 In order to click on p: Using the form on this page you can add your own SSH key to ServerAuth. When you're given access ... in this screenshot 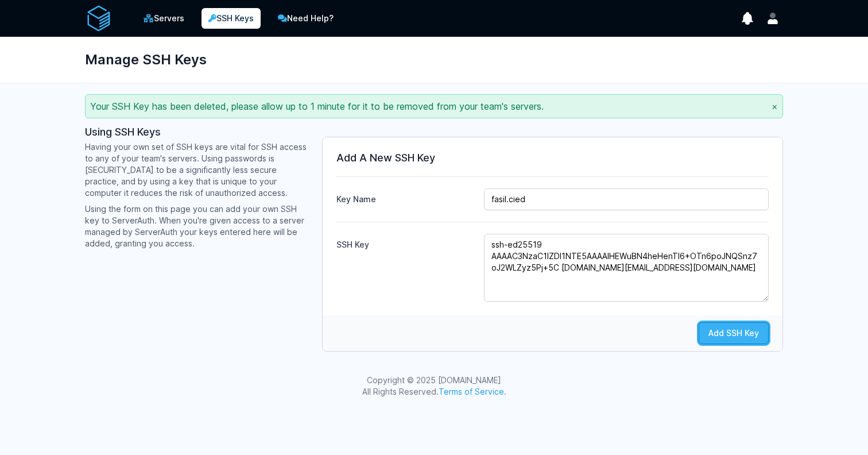, I will do `click(197, 226)`.